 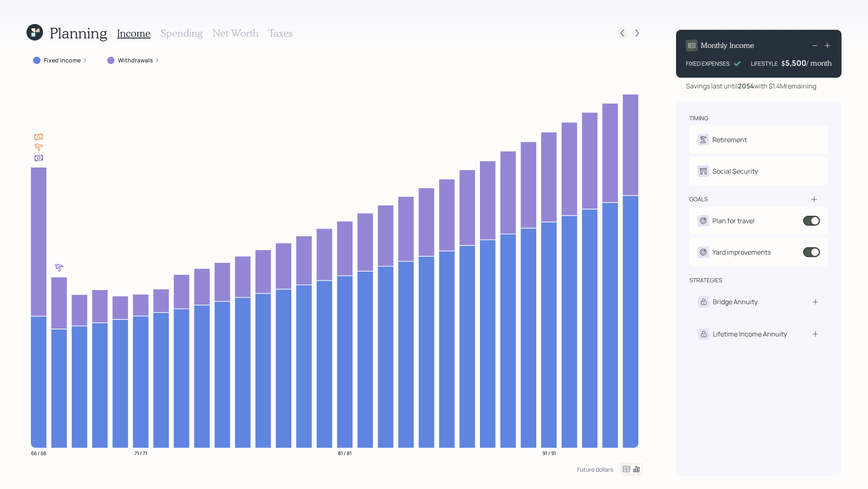 I want to click on div: Retirement, so click(x=730, y=140).